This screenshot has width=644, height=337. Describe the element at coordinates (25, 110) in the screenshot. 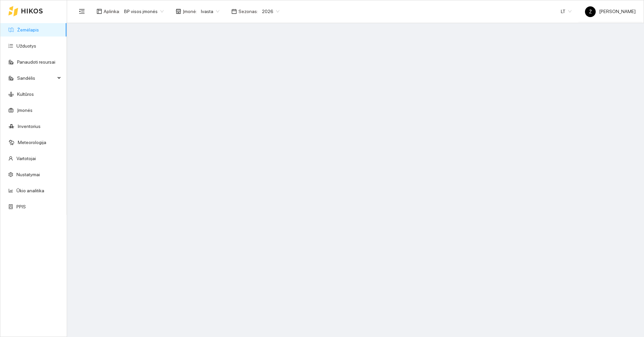

I see `a: Įmonės` at that location.